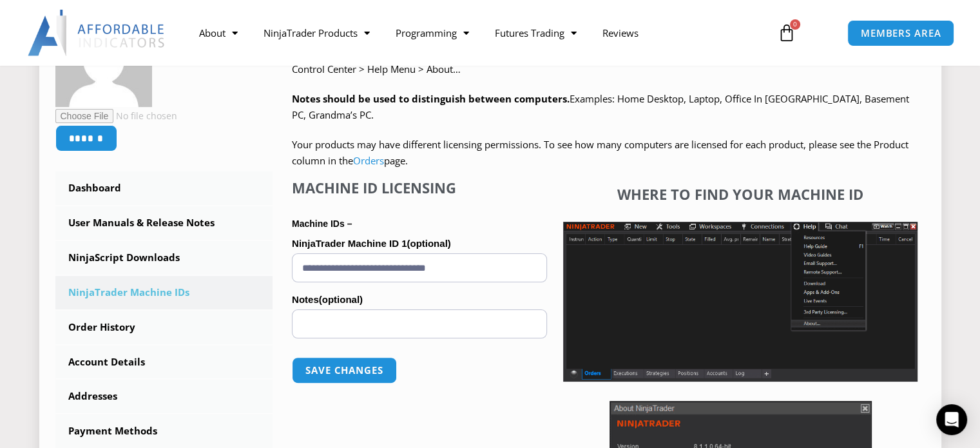 The image size is (980, 448). I want to click on a: NinjaTrader Machine IDs, so click(164, 293).